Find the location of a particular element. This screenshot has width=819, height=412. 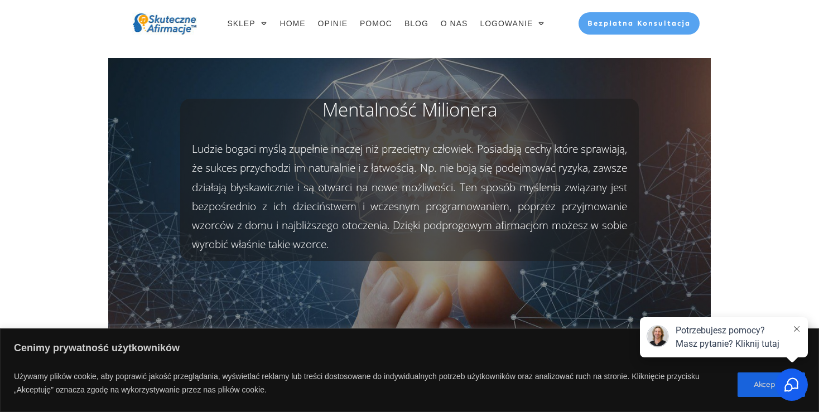

span: POMOC is located at coordinates (376, 23).